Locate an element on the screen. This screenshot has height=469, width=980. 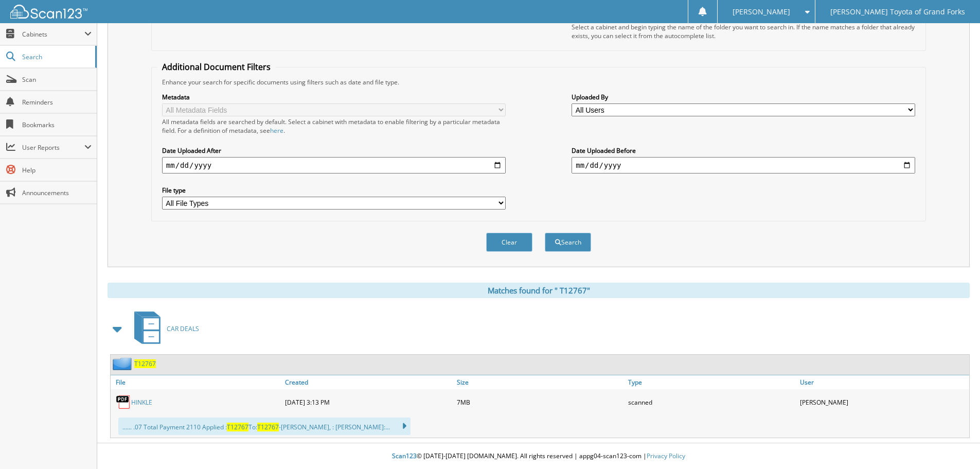
div: Matches found for " T12767" is located at coordinates (538, 290).